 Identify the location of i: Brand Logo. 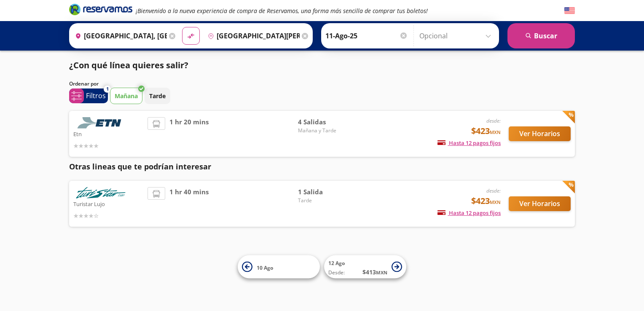
(101, 9).